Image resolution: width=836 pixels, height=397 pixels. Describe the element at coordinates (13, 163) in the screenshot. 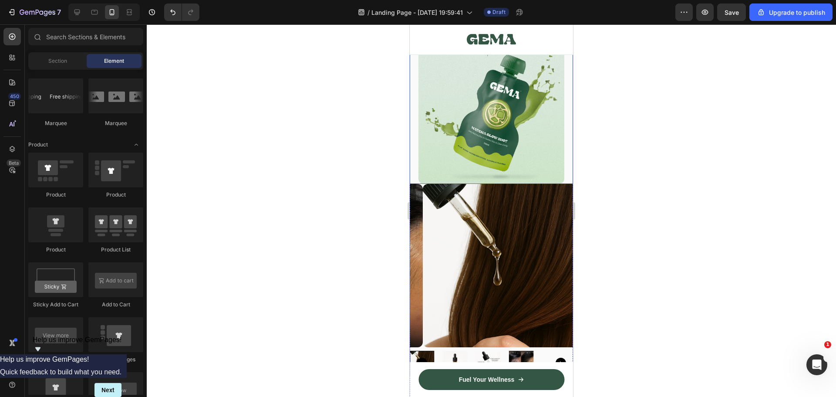

I see `div: Beta` at that location.